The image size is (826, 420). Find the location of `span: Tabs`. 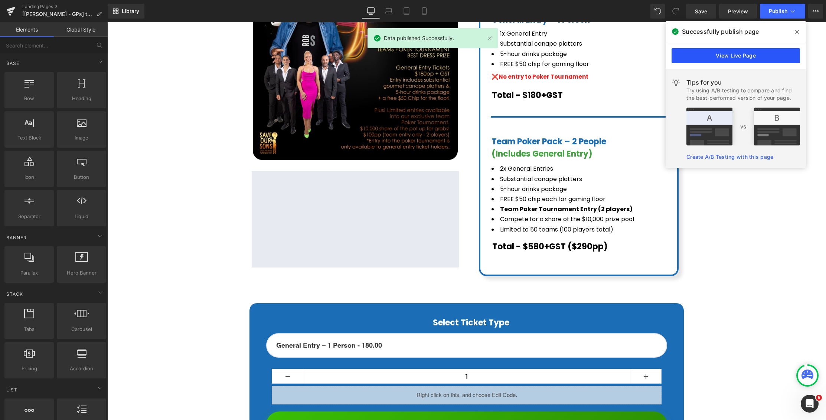

span: Tabs is located at coordinates (29, 329).